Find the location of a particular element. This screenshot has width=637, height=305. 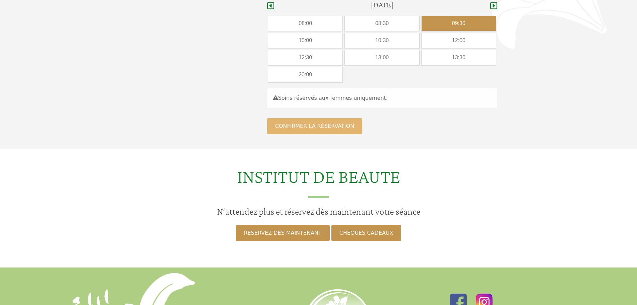

h2: INSTITUT DE BEAUTE is located at coordinates (319, 181).